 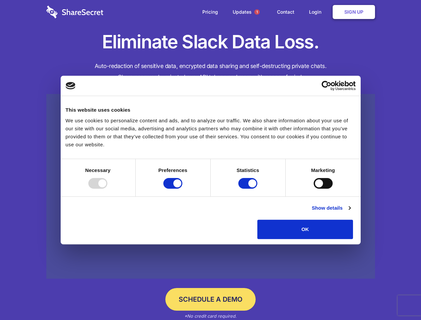 I want to click on a: Show details, so click(x=331, y=208).